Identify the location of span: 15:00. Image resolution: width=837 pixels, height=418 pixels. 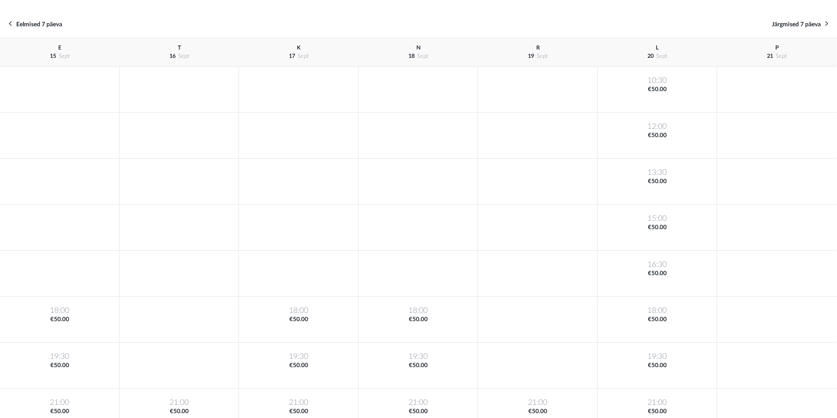
(657, 218).